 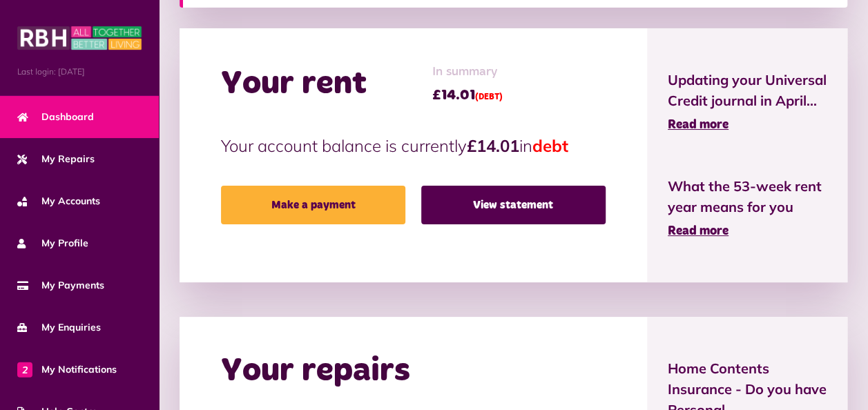 What do you see at coordinates (468, 95) in the screenshot?
I see `span: £14.01` at bounding box center [468, 95].